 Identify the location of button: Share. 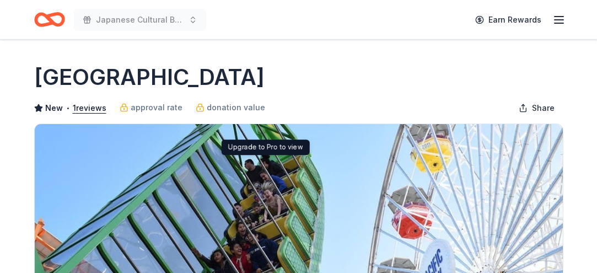
(536, 108).